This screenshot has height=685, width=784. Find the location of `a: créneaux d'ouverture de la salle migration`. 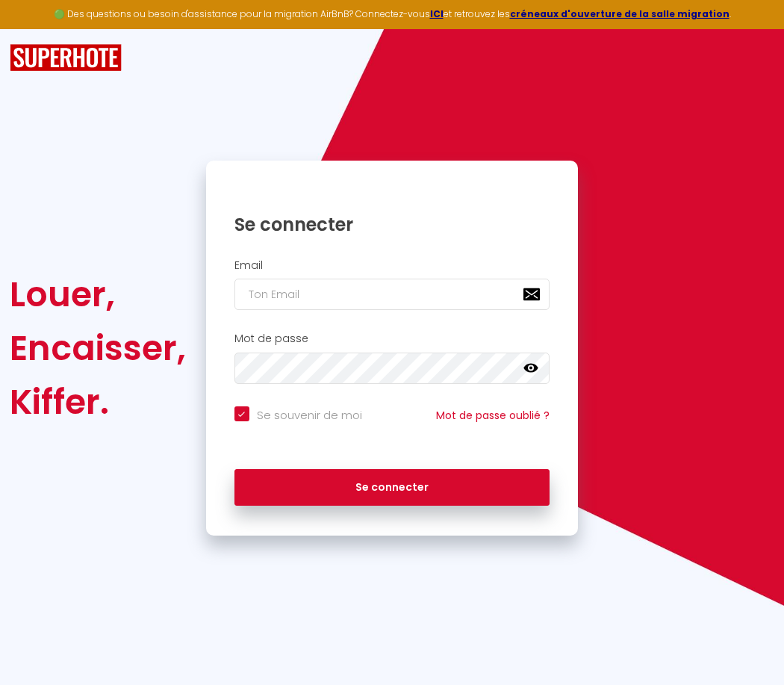

a: créneaux d'ouverture de la salle migration is located at coordinates (620, 14).